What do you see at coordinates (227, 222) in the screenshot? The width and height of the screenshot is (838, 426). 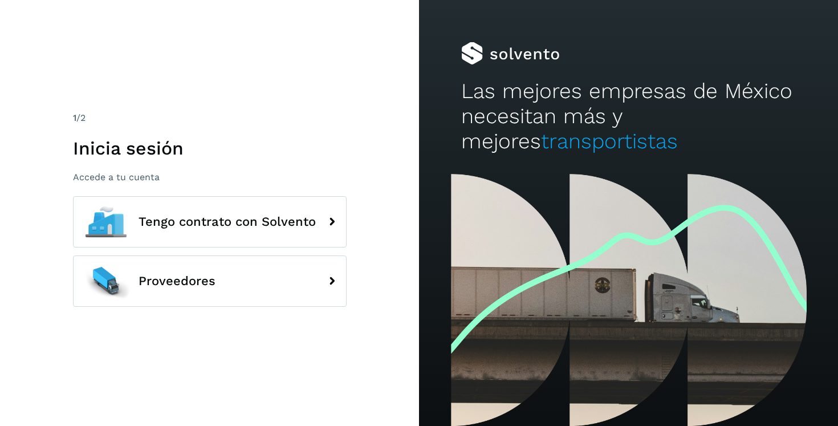 I see `span: Tengo contrato con Solvento` at bounding box center [227, 222].